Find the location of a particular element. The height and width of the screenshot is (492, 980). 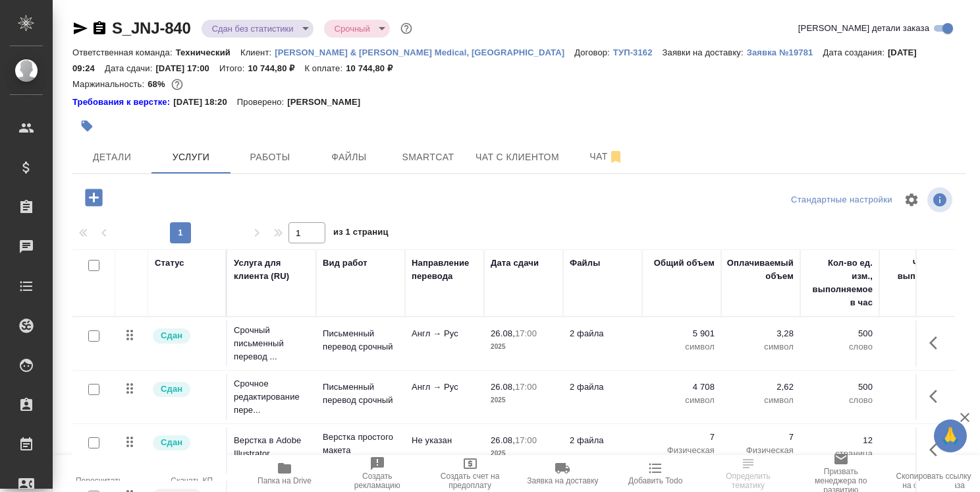

p: Технический is located at coordinates (209, 52).